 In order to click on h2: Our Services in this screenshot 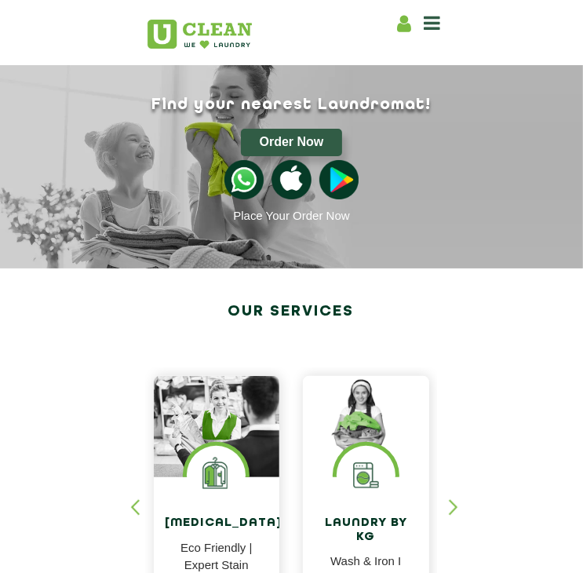, I will do `click(291, 312)`.